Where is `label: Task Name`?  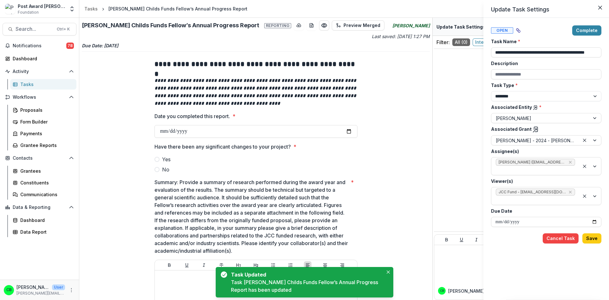 label: Task Name is located at coordinates (544, 41).